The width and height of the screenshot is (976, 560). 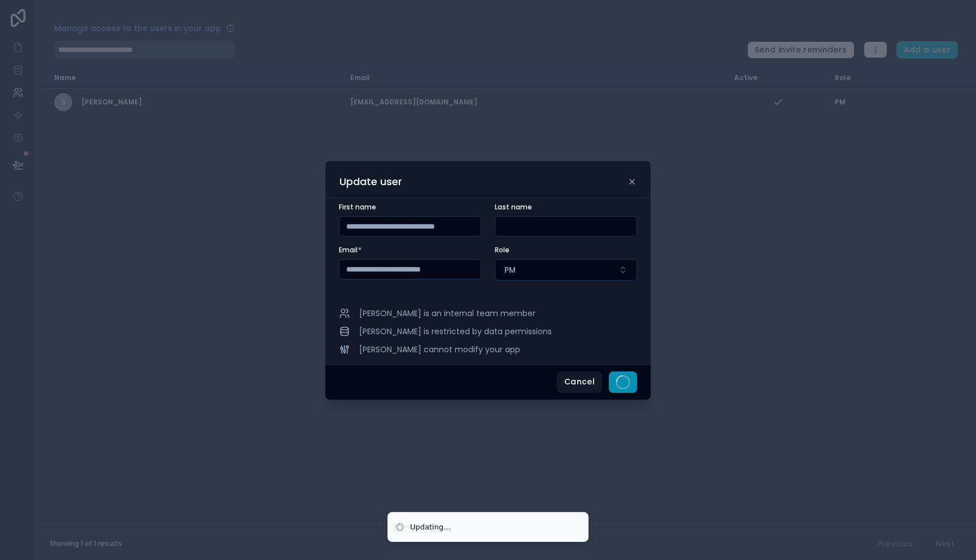 I want to click on button: Select Button, so click(x=565, y=270).